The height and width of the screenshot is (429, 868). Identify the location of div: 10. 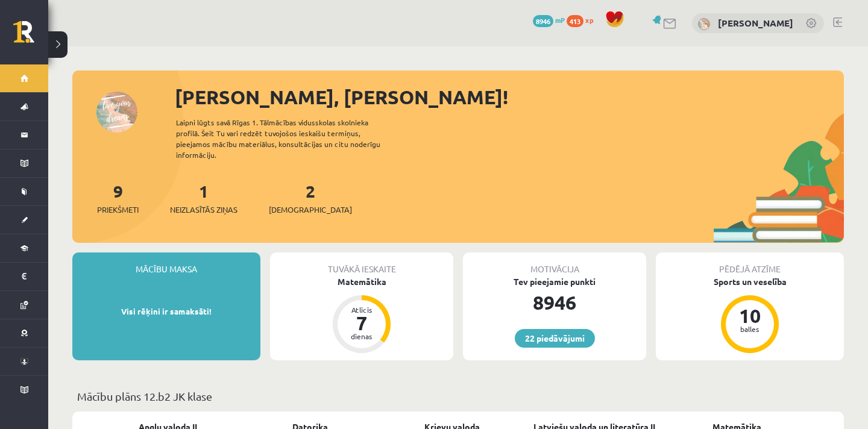
(749, 315).